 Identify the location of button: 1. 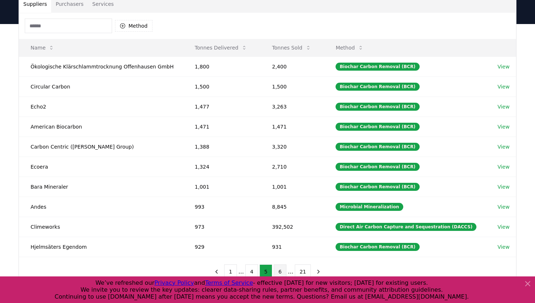
(230, 272).